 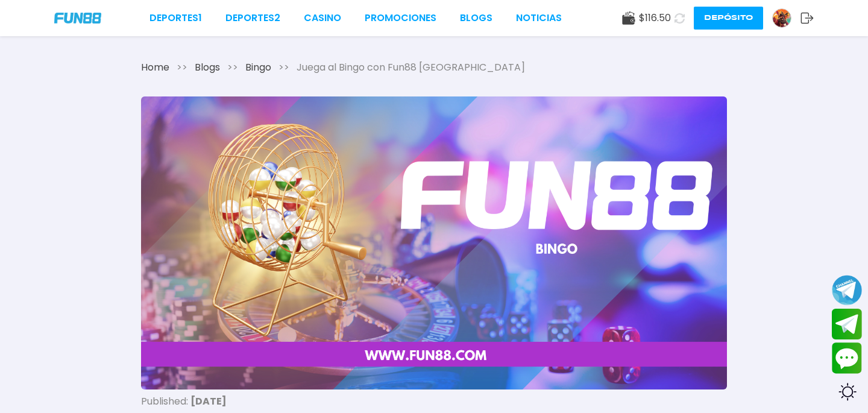 I want to click on button: Join telegram channel, so click(x=847, y=290).